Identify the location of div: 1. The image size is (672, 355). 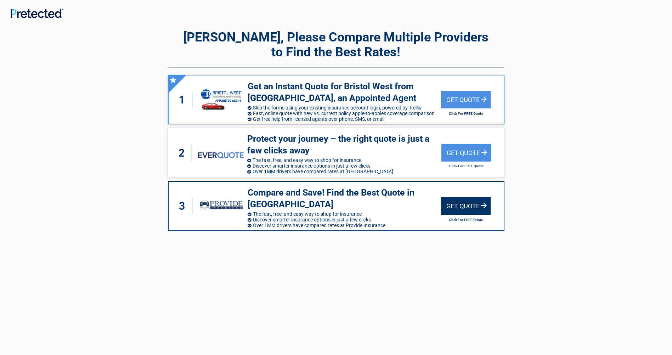
(184, 100).